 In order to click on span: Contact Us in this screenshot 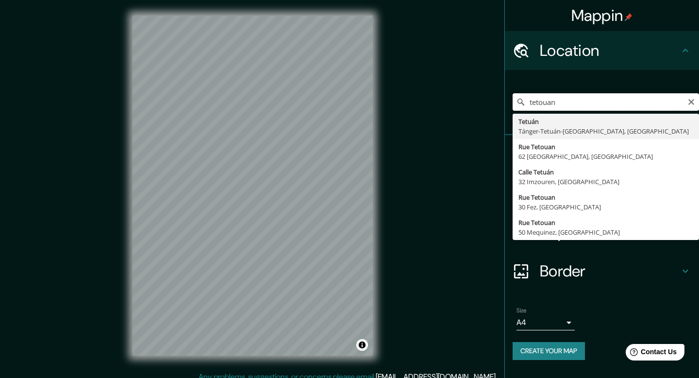, I will do `click(46, 12)`.